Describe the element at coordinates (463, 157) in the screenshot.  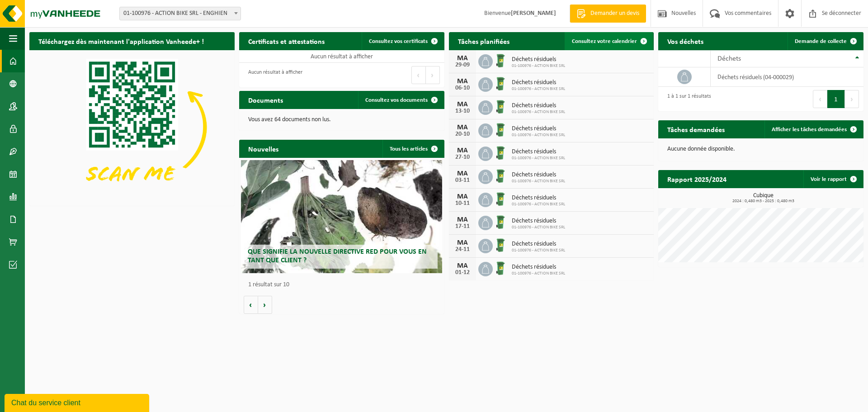
I see `font: 27-10` at that location.